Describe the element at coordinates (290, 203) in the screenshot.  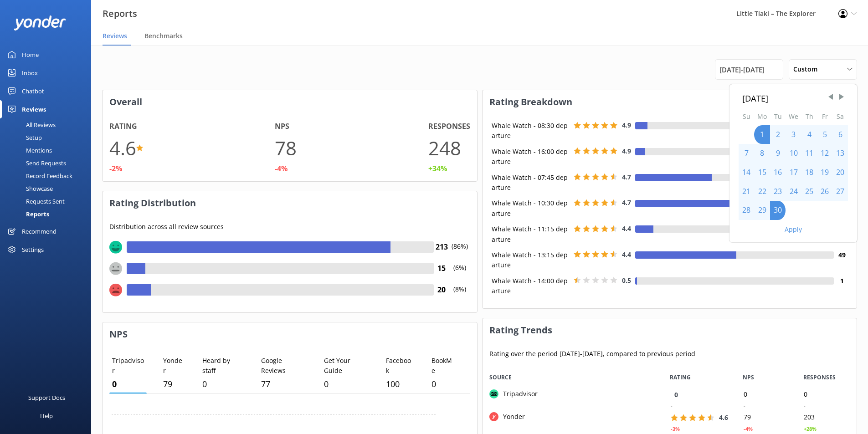
I see `h3: Rating Distribution` at that location.